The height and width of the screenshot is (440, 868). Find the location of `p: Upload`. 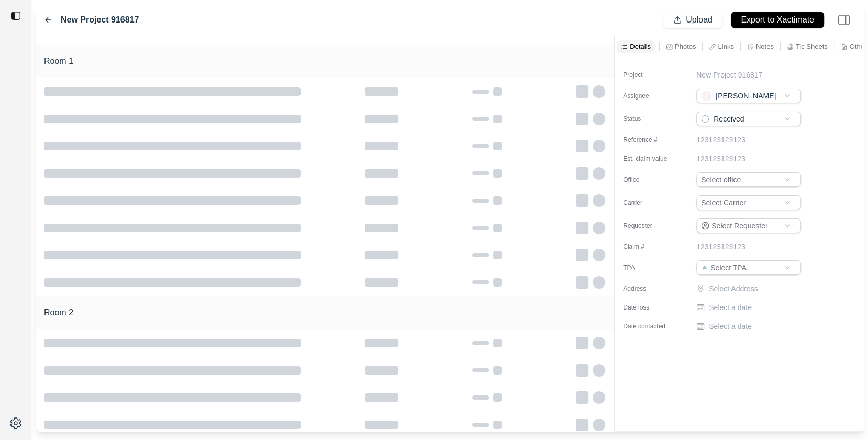

p: Upload is located at coordinates (698, 20).